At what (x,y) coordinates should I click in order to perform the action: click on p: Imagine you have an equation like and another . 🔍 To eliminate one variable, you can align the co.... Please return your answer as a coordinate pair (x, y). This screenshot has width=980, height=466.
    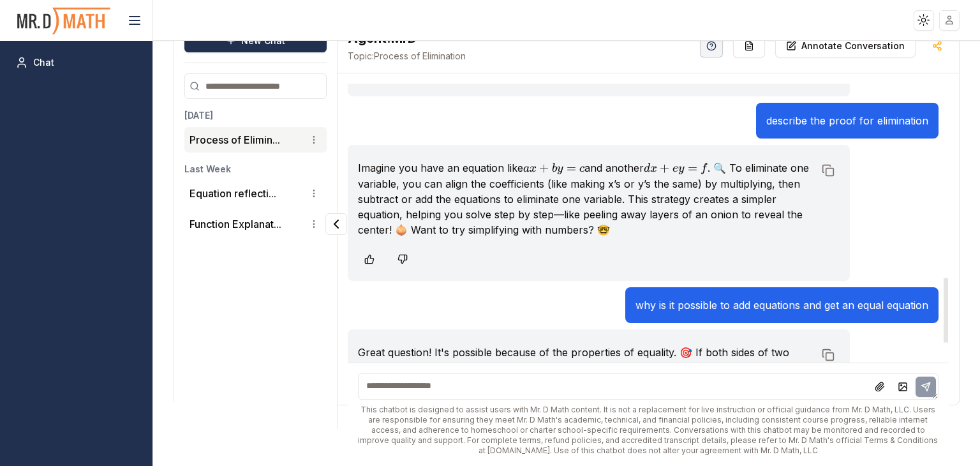
    Looking at the image, I should click on (586, 199).